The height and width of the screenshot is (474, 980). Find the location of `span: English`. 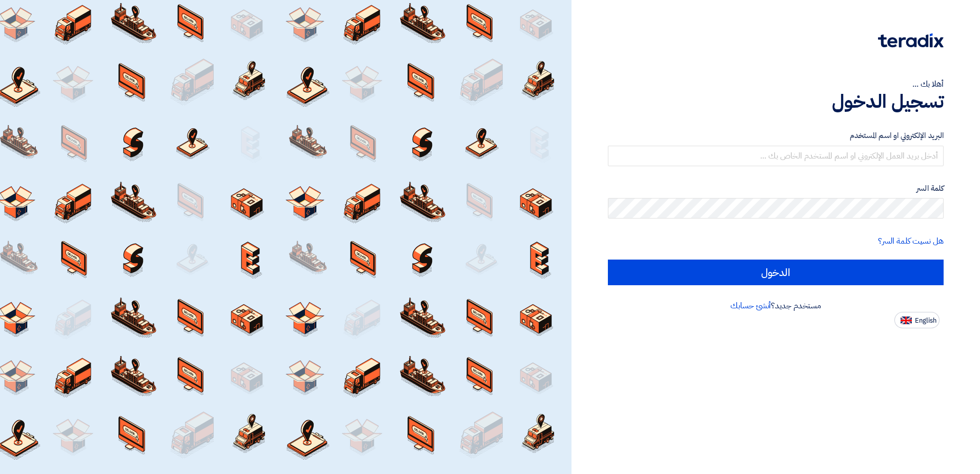

span: English is located at coordinates (926, 320).